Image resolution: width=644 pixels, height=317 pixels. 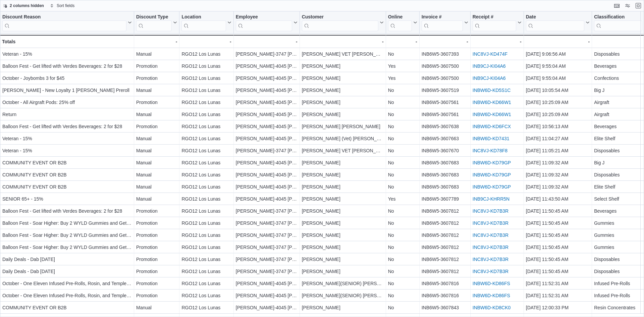 I want to click on button: Keyboard shortcuts, so click(x=617, y=6).